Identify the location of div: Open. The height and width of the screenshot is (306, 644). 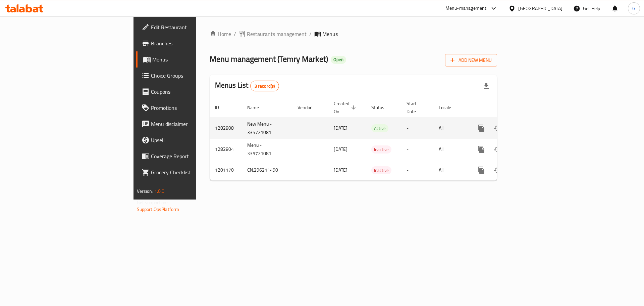
(338, 60).